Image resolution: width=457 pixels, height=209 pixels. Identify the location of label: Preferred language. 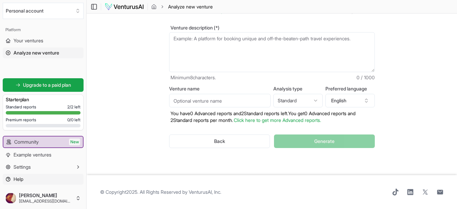
(350, 89).